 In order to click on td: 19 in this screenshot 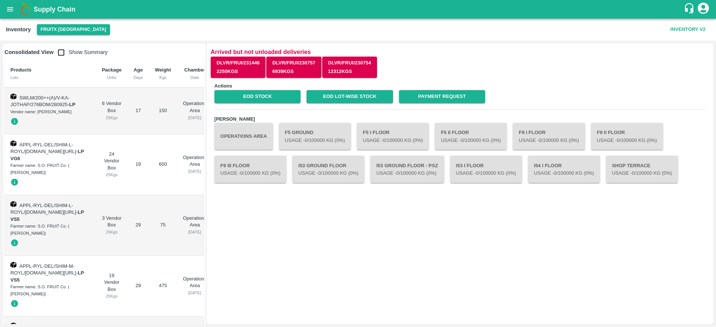, I will do `click(138, 165)`.